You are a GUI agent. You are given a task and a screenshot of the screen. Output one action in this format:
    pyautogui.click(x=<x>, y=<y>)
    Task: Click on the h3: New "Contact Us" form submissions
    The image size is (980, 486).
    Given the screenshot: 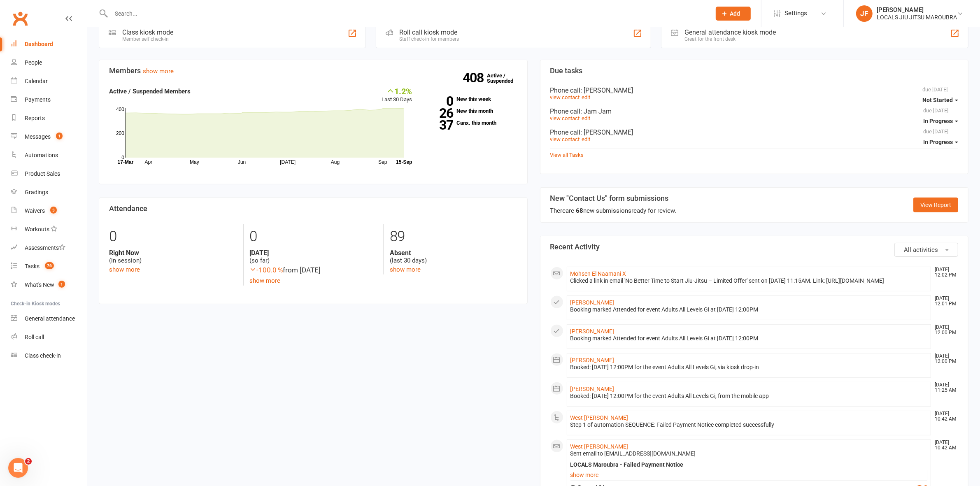 What is the action you would take?
    pyautogui.click(x=613, y=199)
    